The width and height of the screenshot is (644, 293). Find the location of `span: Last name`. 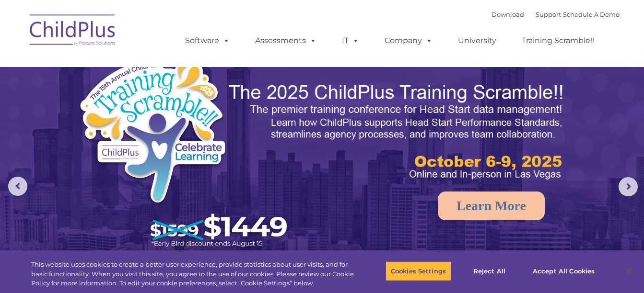

span: Last name is located at coordinates (148, 66).